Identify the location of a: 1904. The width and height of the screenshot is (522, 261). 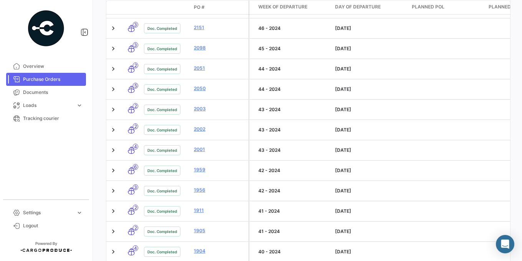
(220, 251).